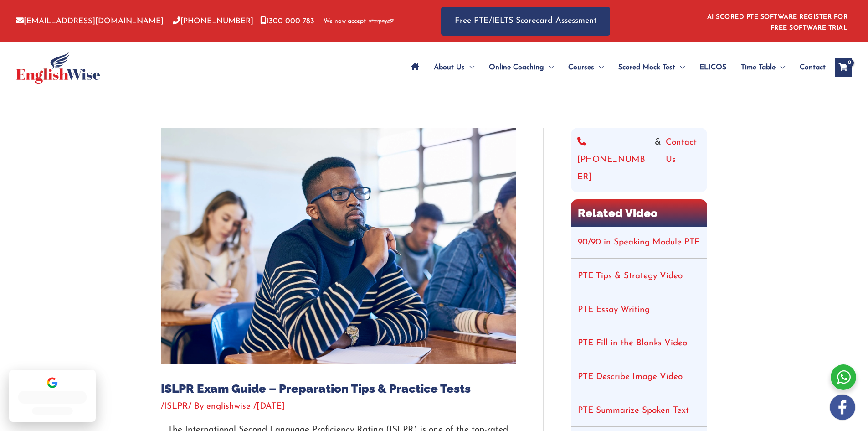  What do you see at coordinates (338, 389) in the screenshot?
I see `h1: ISLPR Exam Guide – Preparation Tips & Practice Tests` at bounding box center [338, 389].